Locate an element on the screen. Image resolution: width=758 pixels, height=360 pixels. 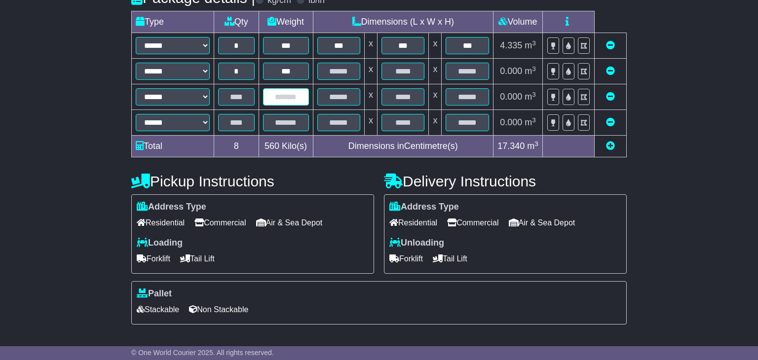
span: Stackable is located at coordinates (158, 309).